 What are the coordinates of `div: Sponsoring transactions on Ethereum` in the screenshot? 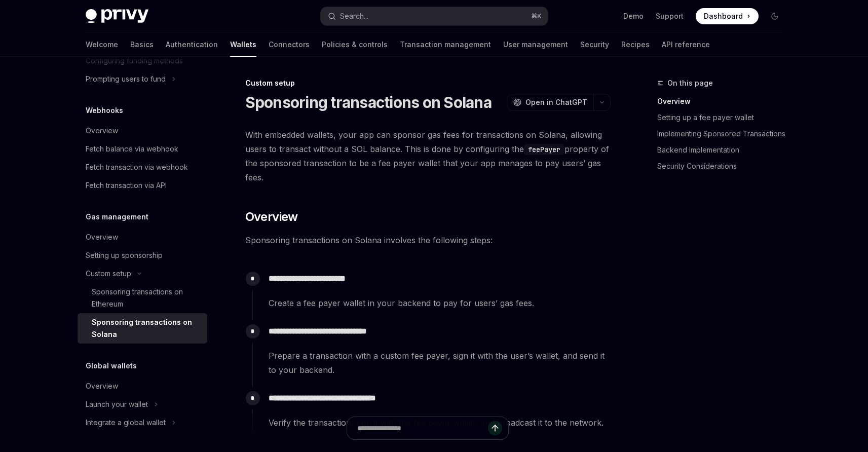 It's located at (147, 298).